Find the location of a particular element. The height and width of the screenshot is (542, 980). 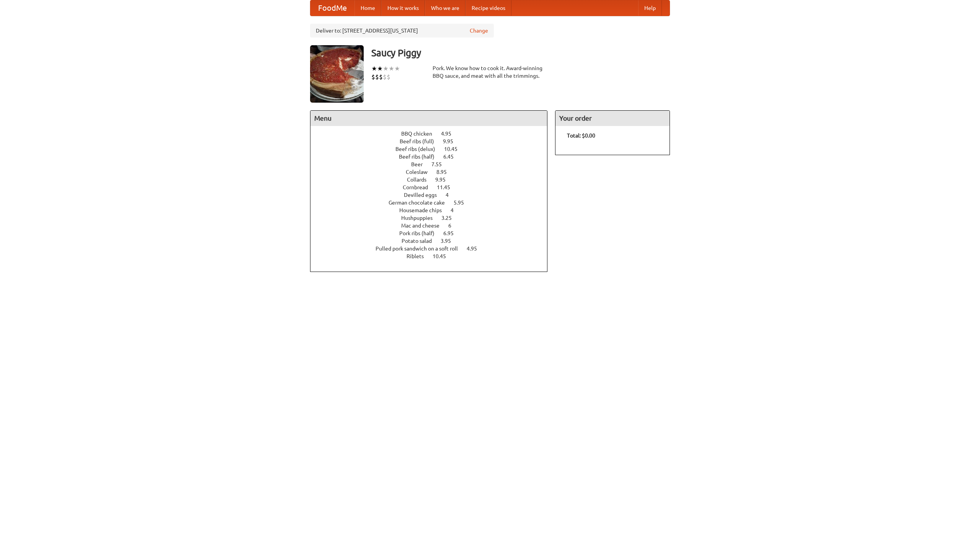

a: FoodMe is located at coordinates (332, 8).